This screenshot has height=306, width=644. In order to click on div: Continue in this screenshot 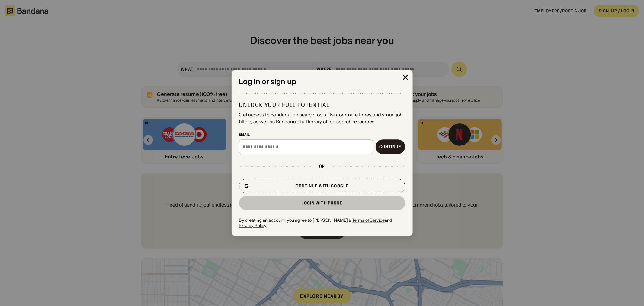, I will do `click(390, 147)`.